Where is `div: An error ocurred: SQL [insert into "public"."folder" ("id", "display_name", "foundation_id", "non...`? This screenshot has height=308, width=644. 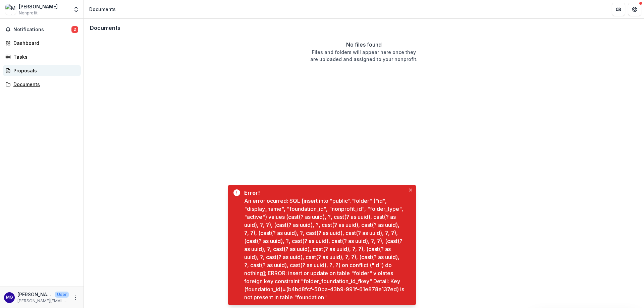 div: An error ocurred: SQL [insert into "public"."folder" ("id", "display_name", "foundation_id", "non... is located at coordinates (324, 249).